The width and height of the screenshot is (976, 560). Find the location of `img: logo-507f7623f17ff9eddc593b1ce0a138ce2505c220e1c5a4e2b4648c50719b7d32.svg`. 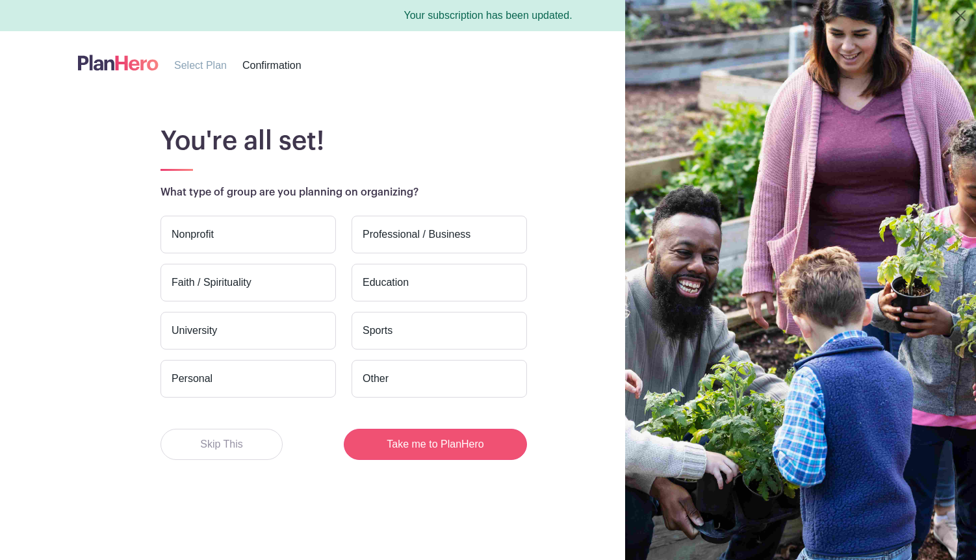

img: logo-507f7623f17ff9eddc593b1ce0a138ce2505c220e1c5a4e2b4648c50719b7d32.svg is located at coordinates (119, 62).